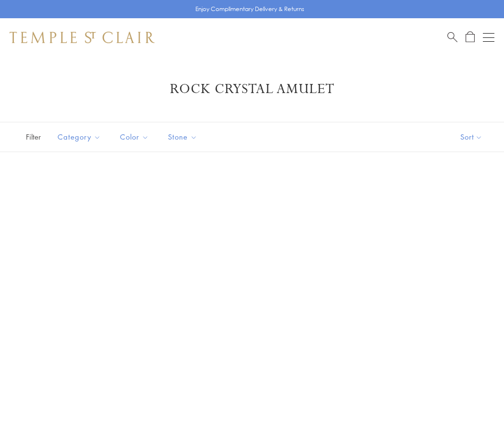 The height and width of the screenshot is (426, 504). Describe the element at coordinates (82, 37) in the screenshot. I see `img: Temple St. Clair` at that location.